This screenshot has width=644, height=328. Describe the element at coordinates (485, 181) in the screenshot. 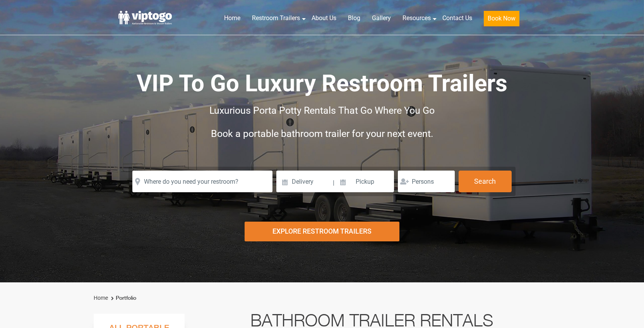

I see `button: Search` at that location.